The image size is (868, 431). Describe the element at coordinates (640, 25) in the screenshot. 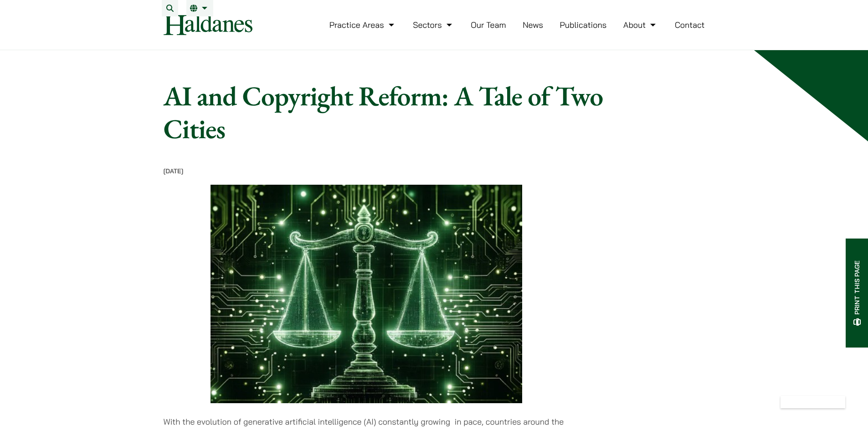

I see `a: About` at that location.